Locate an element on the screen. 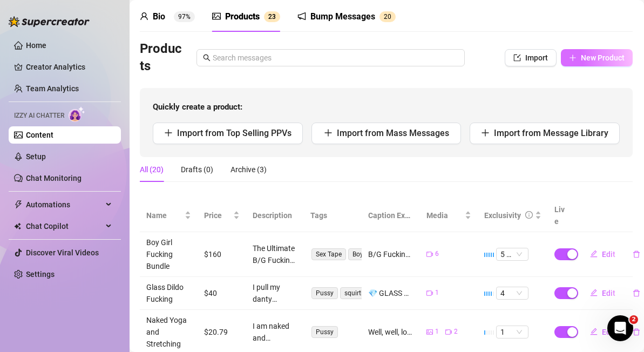  img: logo-BBDzfeDw.svg is located at coordinates (49, 21).